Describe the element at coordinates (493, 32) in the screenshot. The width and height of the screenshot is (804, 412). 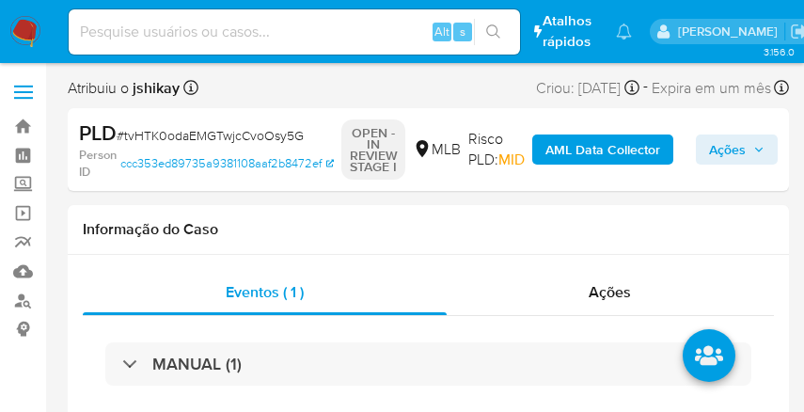
I see `button: search-icon` at that location.